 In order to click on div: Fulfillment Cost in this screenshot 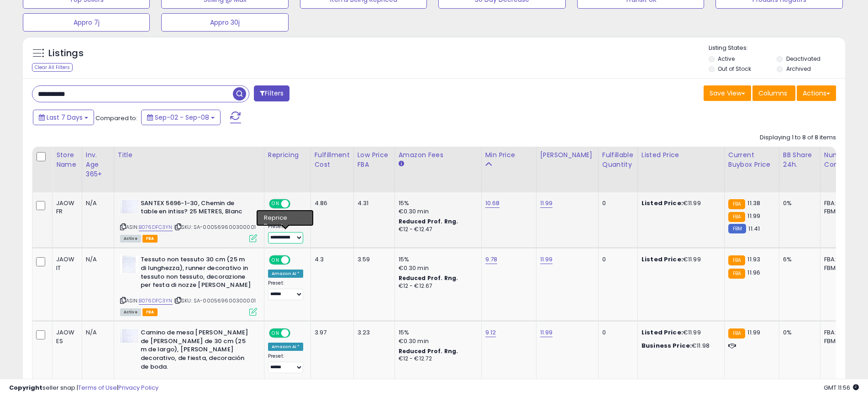, I will do `click(332, 160)`.